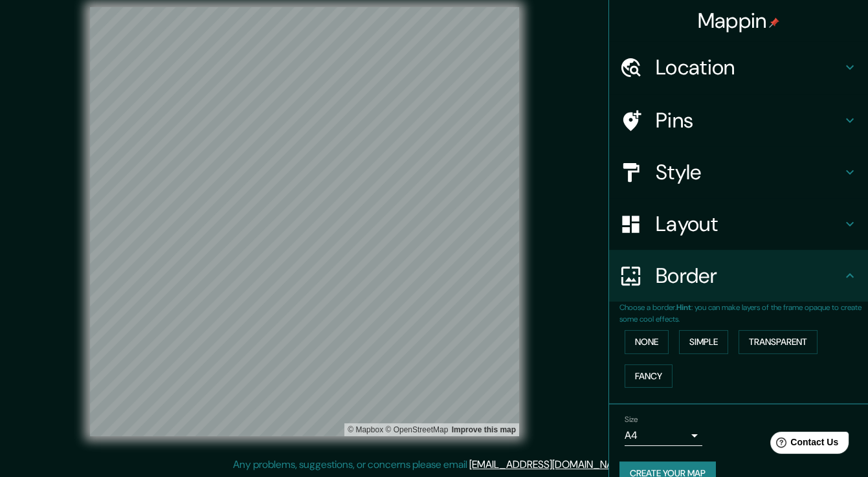 This screenshot has height=477, width=868. Describe the element at coordinates (749, 172) in the screenshot. I see `h4: Style` at that location.